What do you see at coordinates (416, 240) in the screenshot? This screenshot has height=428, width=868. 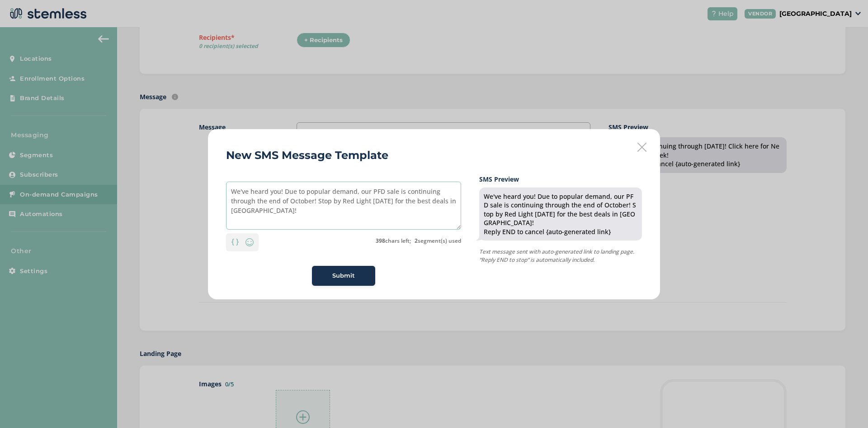 I see `strong: 2` at bounding box center [416, 240].